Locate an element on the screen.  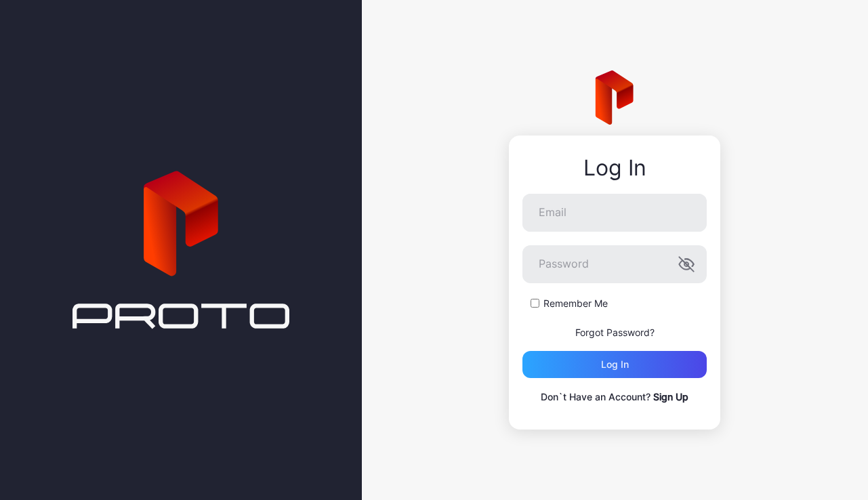
div: Log In is located at coordinates (615, 168).